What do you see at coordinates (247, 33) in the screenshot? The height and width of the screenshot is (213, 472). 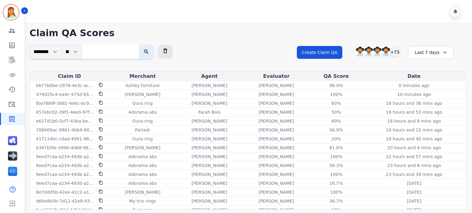 I see `h1: Claim QA Scores` at bounding box center [247, 33].